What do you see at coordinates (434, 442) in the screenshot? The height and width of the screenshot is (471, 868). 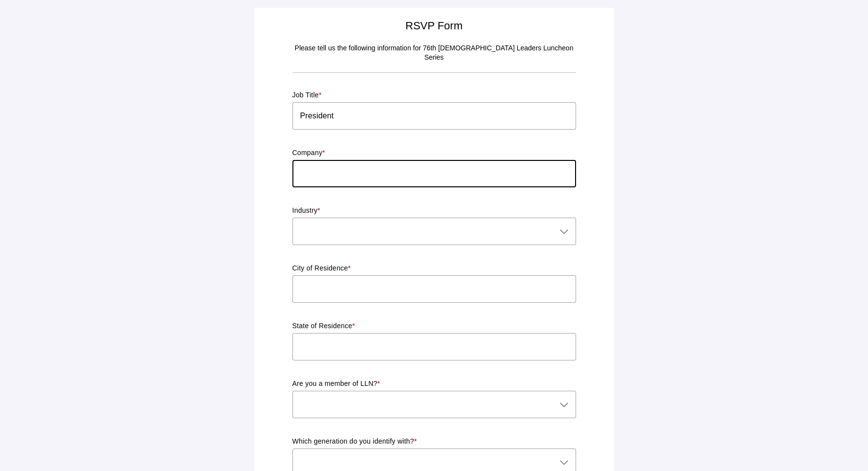 I see `p: Which generation do you identify with?` at bounding box center [434, 442].